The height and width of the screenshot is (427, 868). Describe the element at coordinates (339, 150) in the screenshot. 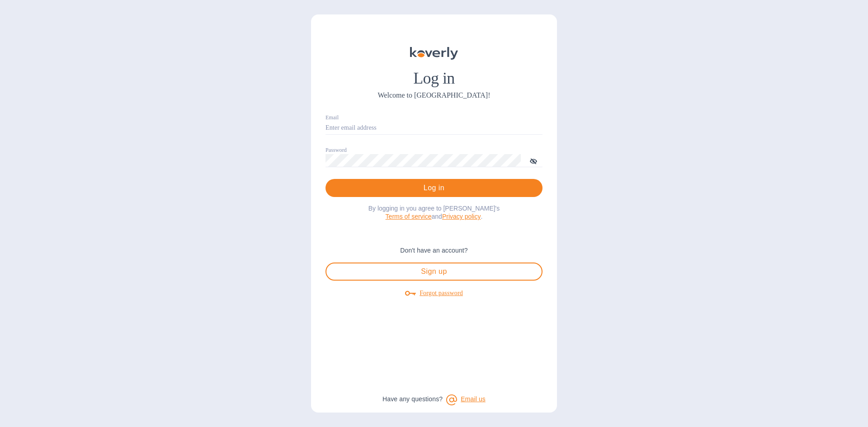

I see `label: Password` at that location.